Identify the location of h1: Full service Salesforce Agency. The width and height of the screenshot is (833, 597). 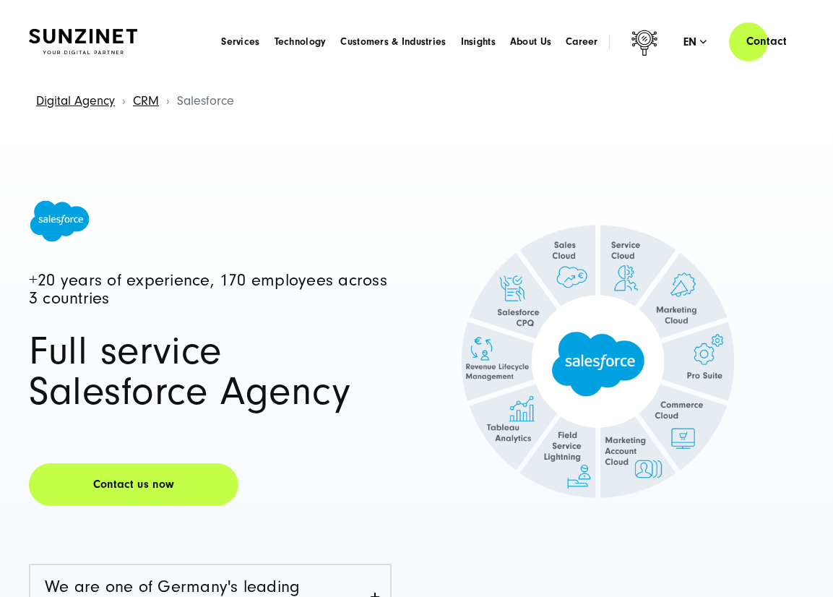
(210, 371).